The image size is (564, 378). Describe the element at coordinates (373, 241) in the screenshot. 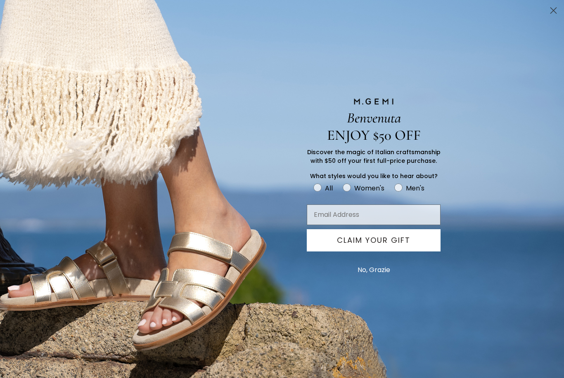

I see `button: CLAIM YOUR GIFT` at that location.